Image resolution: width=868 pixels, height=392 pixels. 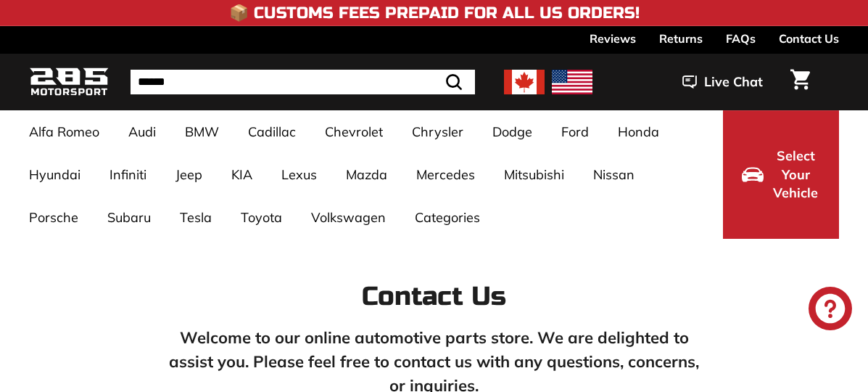 What do you see at coordinates (795, 174) in the screenshot?
I see `span: Select Your Vehicle` at bounding box center [795, 174].